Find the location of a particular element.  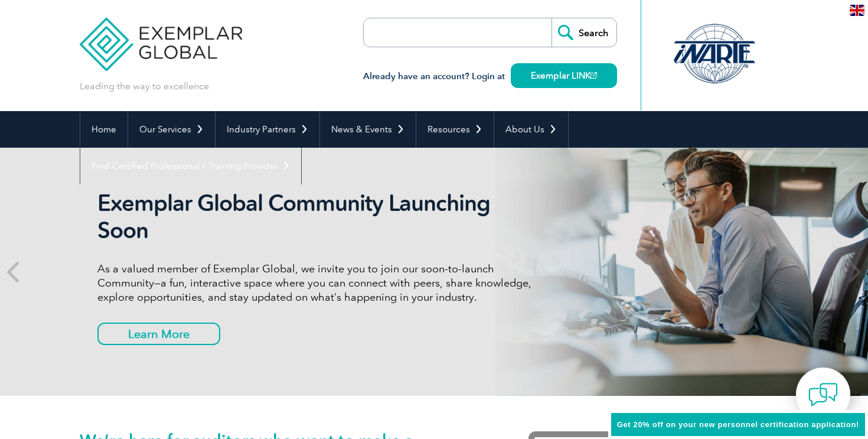

a: News & Events is located at coordinates (368, 129).